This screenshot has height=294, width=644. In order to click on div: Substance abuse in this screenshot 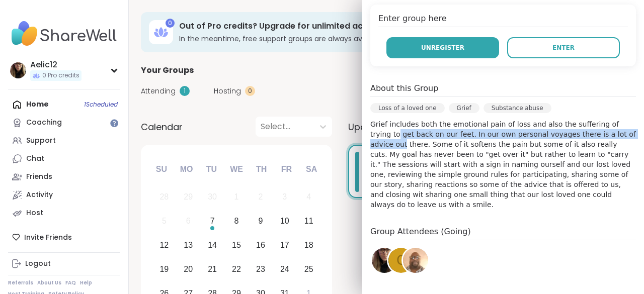, I will do `click(517, 108)`.